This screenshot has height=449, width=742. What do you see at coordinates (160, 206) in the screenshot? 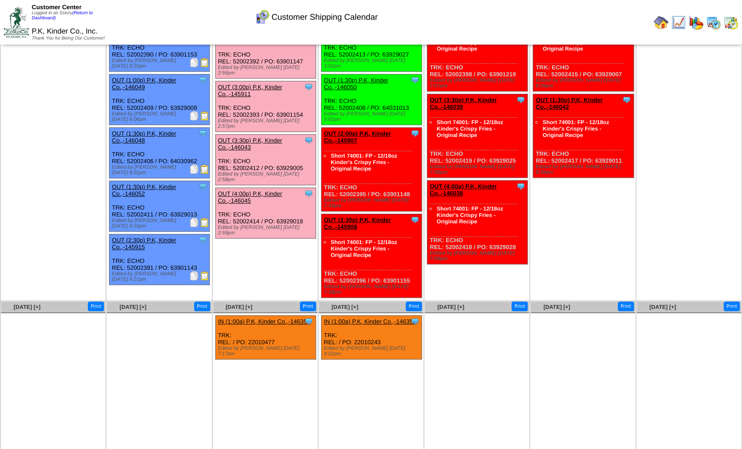
I see `div: TRK: ECHO REL: 52002411 / PO: 63929013` at bounding box center [160, 206].